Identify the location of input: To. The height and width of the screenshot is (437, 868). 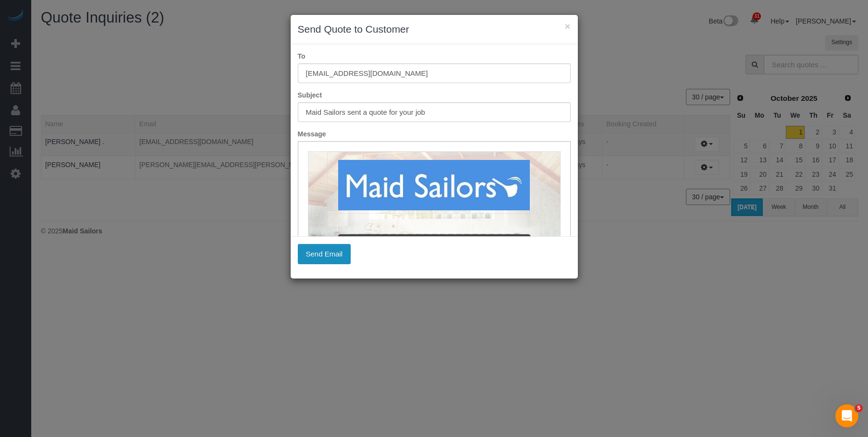
(434, 73).